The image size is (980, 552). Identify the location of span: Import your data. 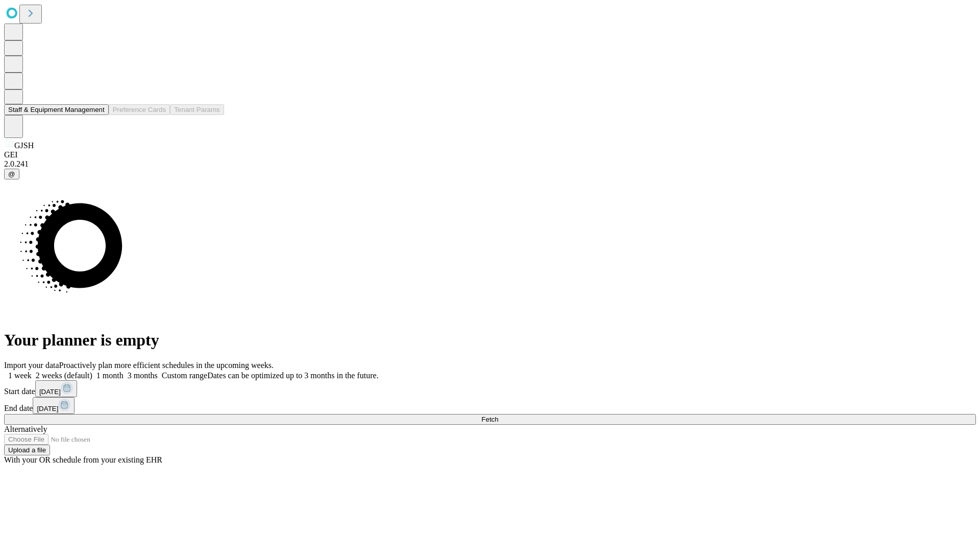
(31, 364).